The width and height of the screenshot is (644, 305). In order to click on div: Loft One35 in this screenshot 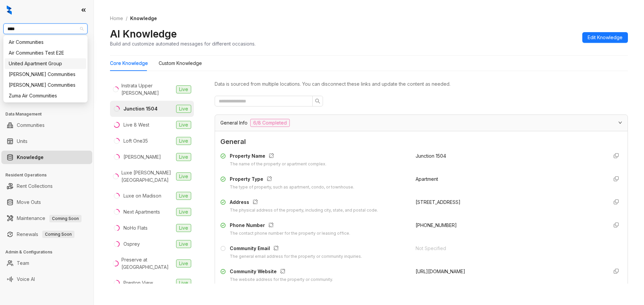, I will do `click(135, 141)`.